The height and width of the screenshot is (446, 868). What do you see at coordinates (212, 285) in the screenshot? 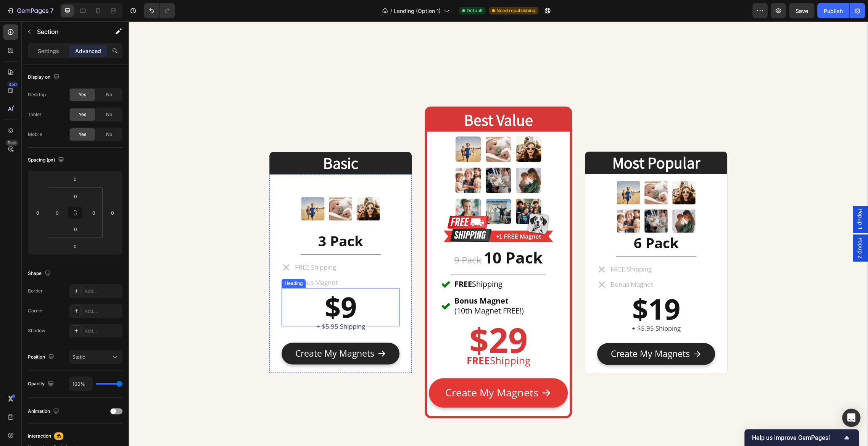
I see `strong: $9` at bounding box center [212, 285].